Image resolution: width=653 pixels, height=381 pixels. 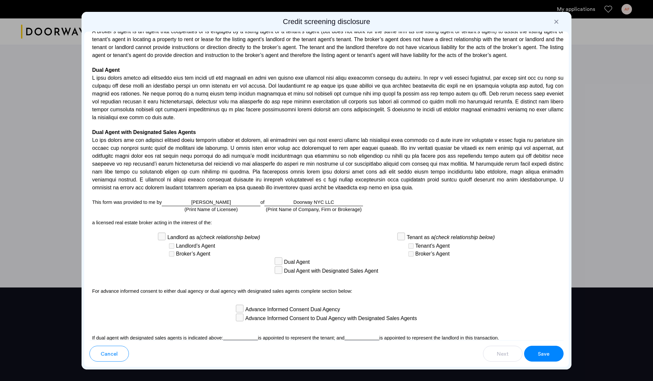 What do you see at coordinates (451, 237) in the screenshot?
I see `span: Tenant as a` at bounding box center [451, 237].